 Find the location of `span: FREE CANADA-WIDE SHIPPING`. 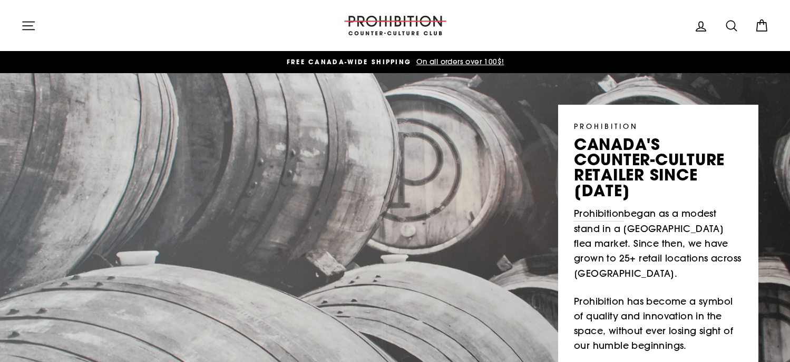

span: FREE CANADA-WIDE SHIPPING is located at coordinates (349, 62).